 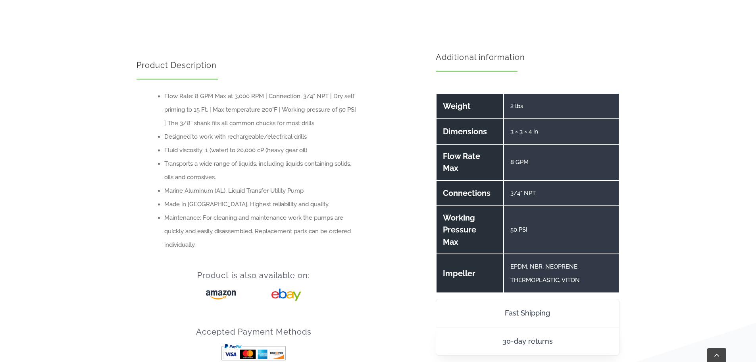 I want to click on th: Impeller, so click(x=470, y=273).